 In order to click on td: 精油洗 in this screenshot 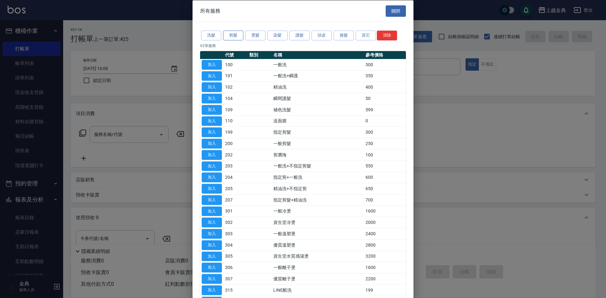, I will do `click(318, 87)`.